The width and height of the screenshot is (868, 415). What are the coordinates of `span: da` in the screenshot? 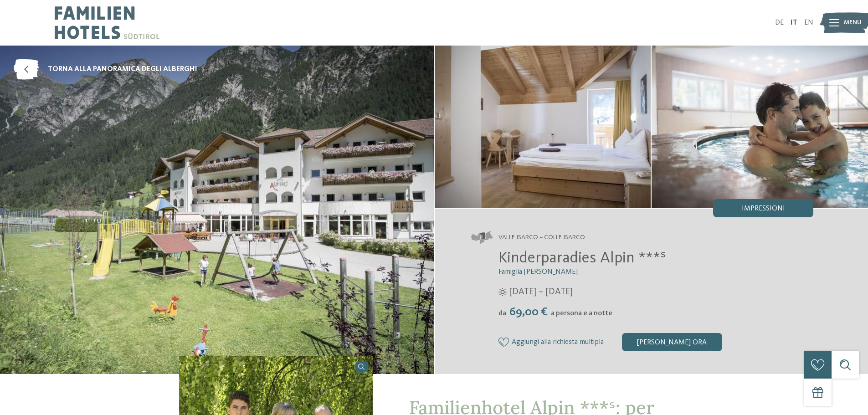 It's located at (502, 313).